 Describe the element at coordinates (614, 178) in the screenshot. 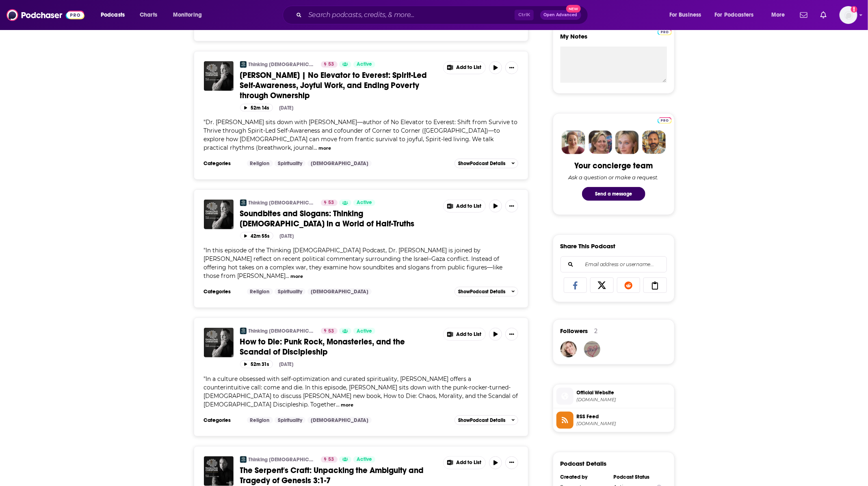

I see `div: Ask a question or make a request.` at that location.